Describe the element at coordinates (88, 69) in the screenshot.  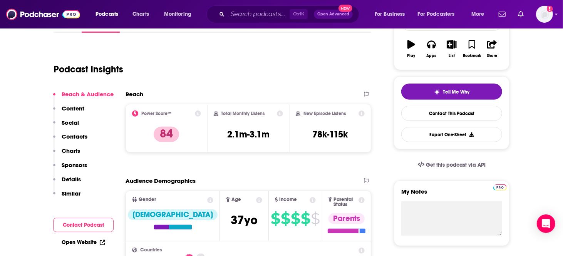
I see `h1: Podcast Insights` at that location.